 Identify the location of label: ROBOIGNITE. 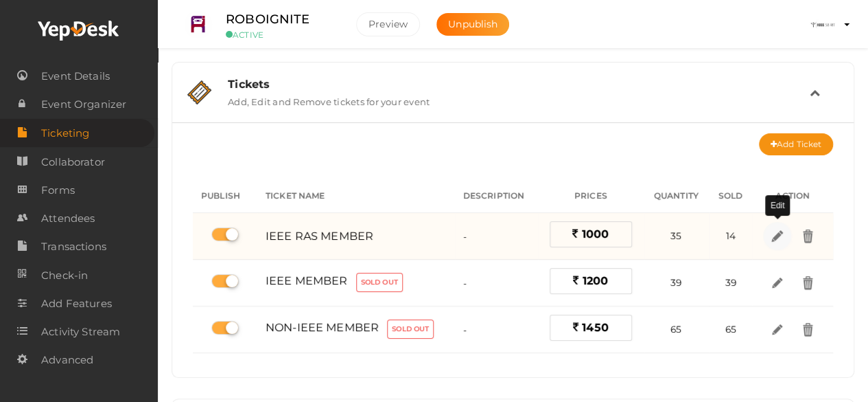
(268, 19).